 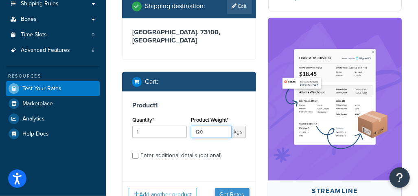 What do you see at coordinates (143, 119) in the screenshot?
I see `label: Quantity*` at bounding box center [143, 119].